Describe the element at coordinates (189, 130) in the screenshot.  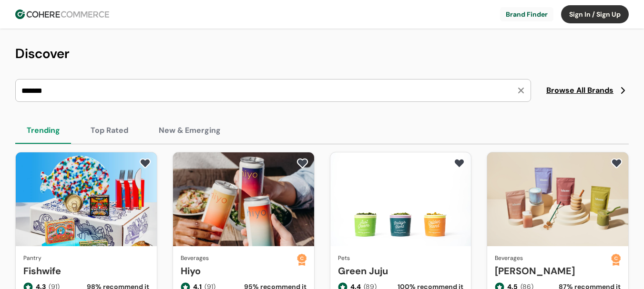
I see `button: New & Emerging` at that location.